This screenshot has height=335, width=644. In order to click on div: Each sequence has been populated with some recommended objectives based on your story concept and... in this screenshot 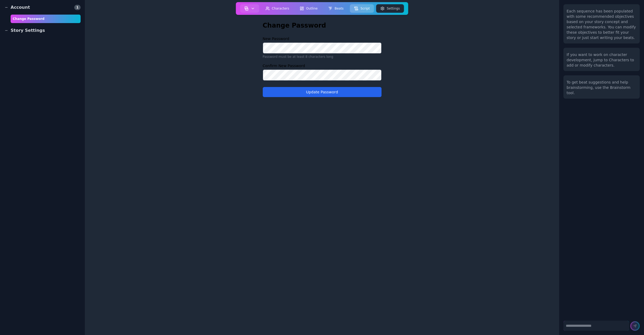, I will do `click(601, 24)`.